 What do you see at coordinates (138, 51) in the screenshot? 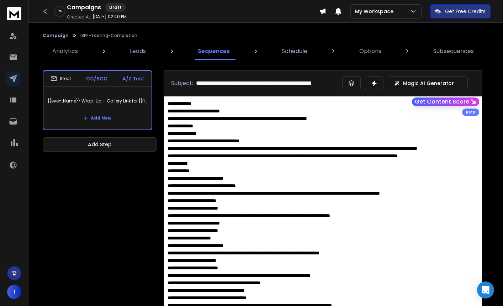
I see `a: Leads` at bounding box center [138, 51].